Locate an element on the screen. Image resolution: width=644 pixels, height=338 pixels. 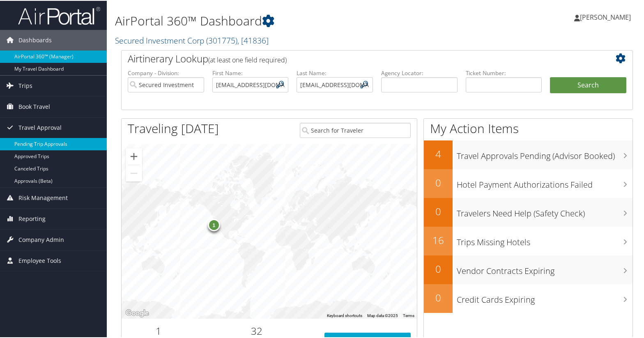
button: Zoom out is located at coordinates (134, 173).